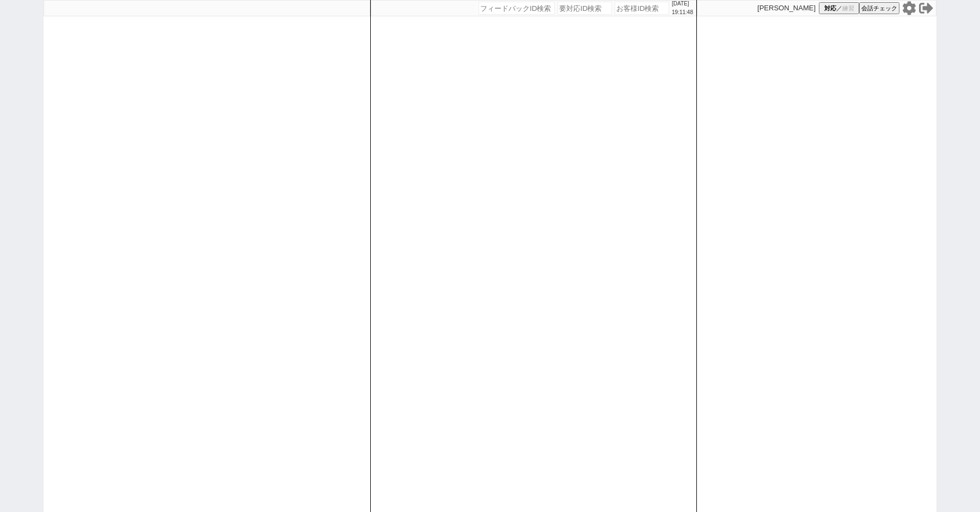  Describe the element at coordinates (839, 8) in the screenshot. I see `button: 対応／練習` at that location.